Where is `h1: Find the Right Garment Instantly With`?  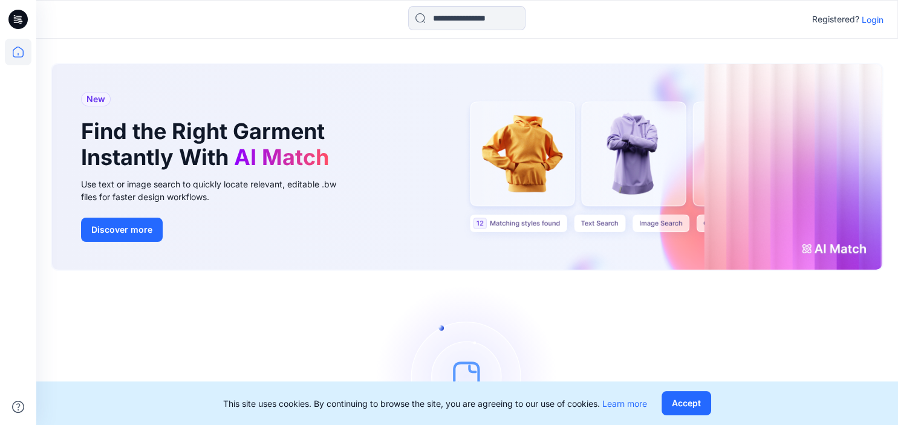 h1: Find the Right Garment Instantly With is located at coordinates (208, 144).